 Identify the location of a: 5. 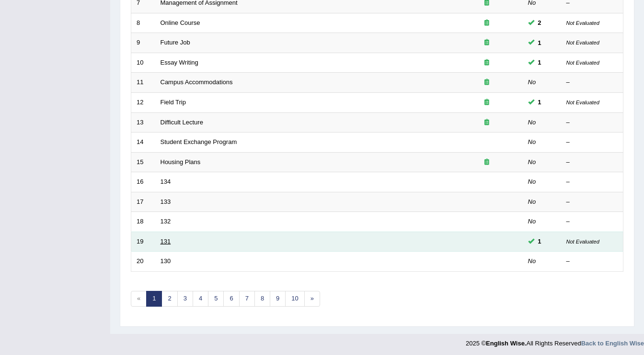
(216, 299).